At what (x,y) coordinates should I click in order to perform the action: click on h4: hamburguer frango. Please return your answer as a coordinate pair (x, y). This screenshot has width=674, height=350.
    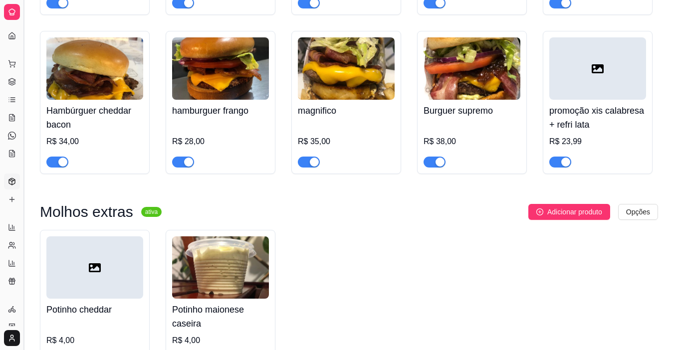
    Looking at the image, I should click on (220, 111).